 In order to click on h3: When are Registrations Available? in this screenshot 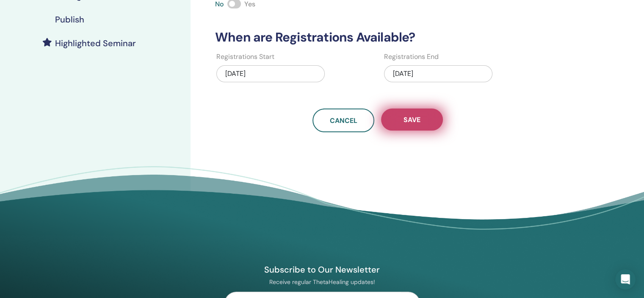, I will do `click(378, 37)`.